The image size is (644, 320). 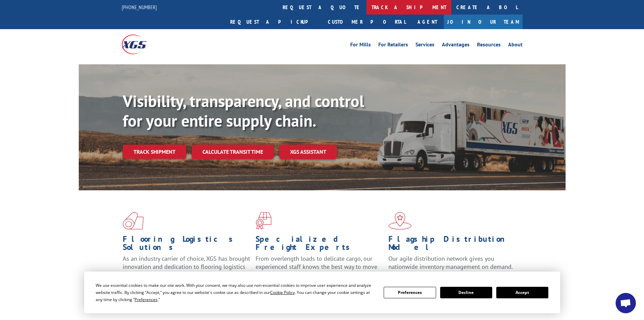 What do you see at coordinates (450, 262) in the screenshot?
I see `span: Our agile distribution network gives you nationwide inventory management on demand.` at bounding box center [450, 262].